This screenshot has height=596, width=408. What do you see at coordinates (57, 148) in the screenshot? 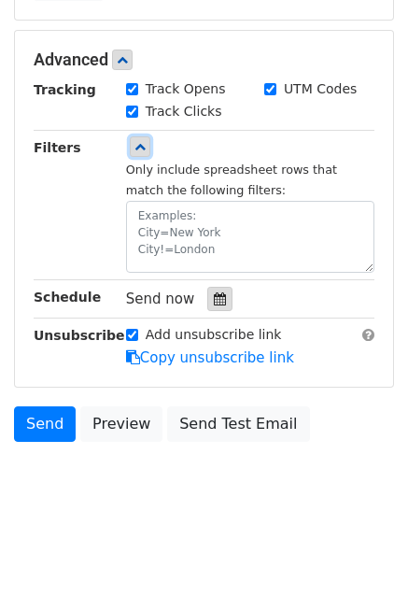
I see `strong: Filters` at bounding box center [57, 148].